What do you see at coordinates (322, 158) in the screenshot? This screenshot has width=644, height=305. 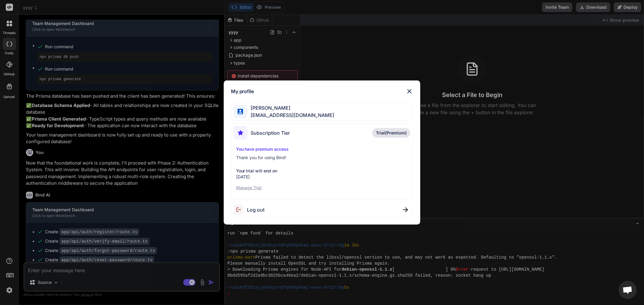 I see `p: Thank you for using Bind!` at bounding box center [322, 158].